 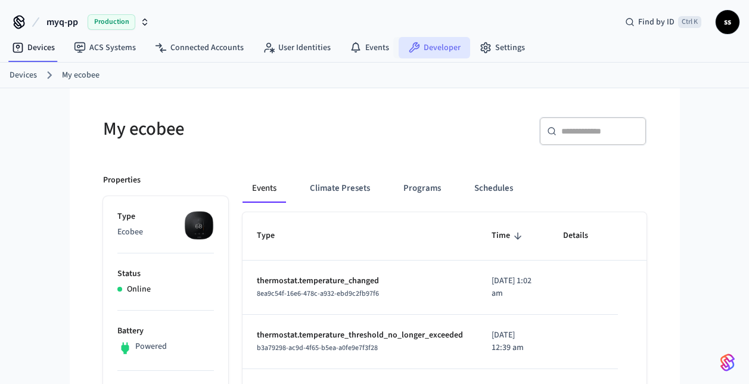 I want to click on a: Events, so click(x=370, y=48).